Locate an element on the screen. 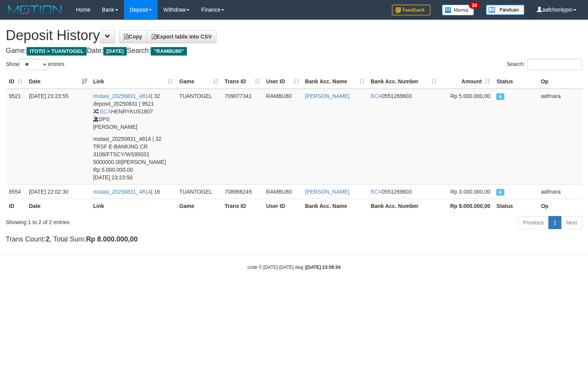 The width and height of the screenshot is (588, 390). th: Link is located at coordinates (134, 206).